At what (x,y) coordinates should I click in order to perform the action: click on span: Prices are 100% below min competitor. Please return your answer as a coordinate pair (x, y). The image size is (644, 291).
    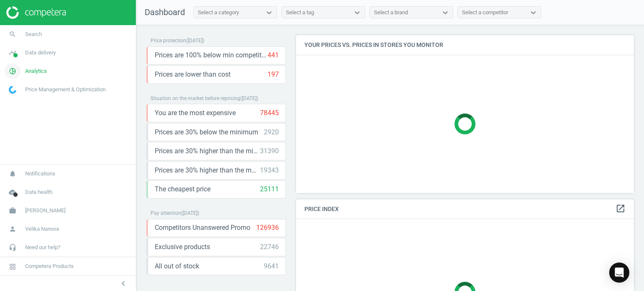
    Looking at the image, I should click on (211, 55).